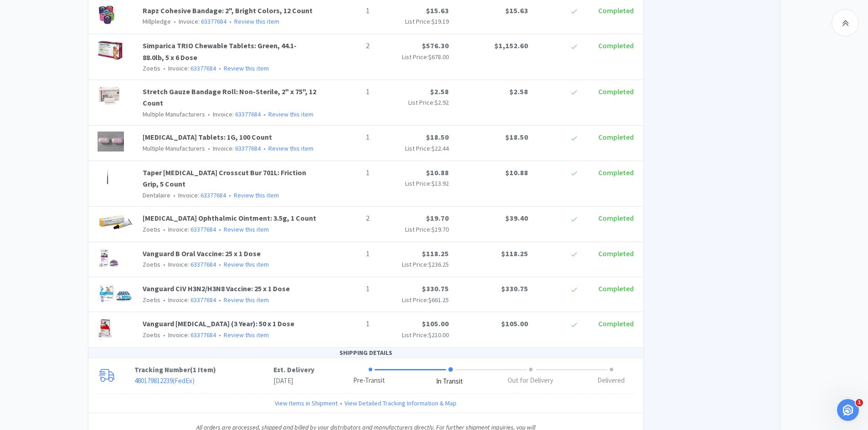 The width and height of the screenshot is (868, 430). Describe the element at coordinates (438, 335) in the screenshot. I see `span: $210.00` at that location.